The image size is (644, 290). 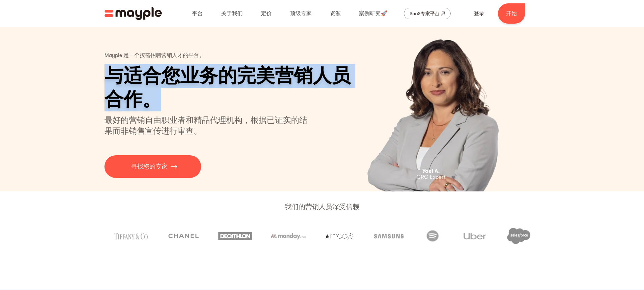 I want to click on div: 定价, so click(x=266, y=14).